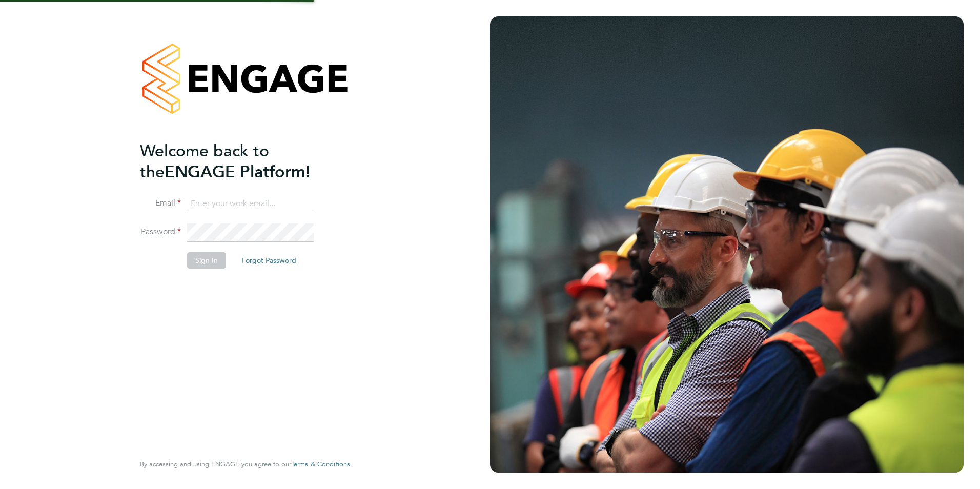  I want to click on input: Enter your work email..., so click(250, 204).